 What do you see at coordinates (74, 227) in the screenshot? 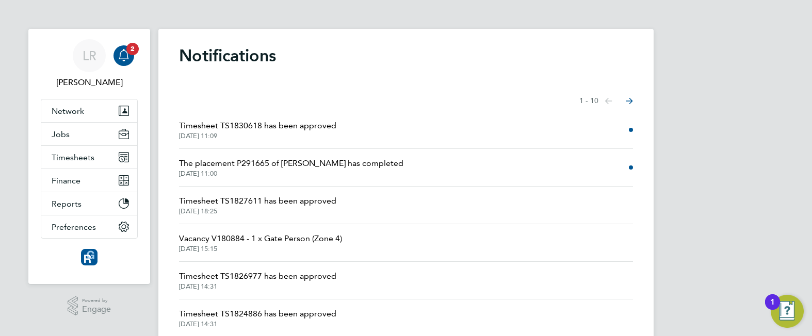
I see `span: Preferences` at bounding box center [74, 227].